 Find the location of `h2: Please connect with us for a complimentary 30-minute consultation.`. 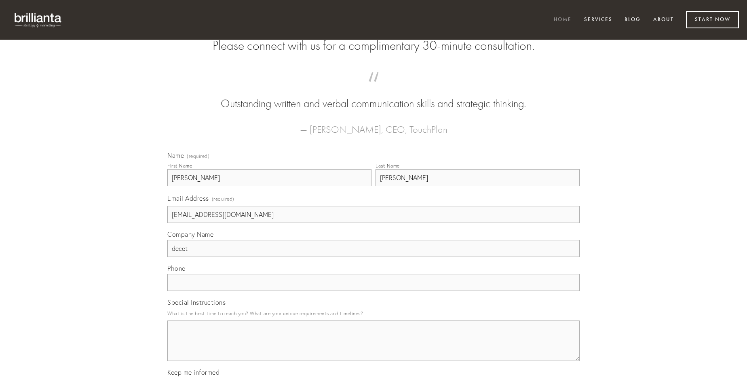

h2: Please connect with us for a complimentary 30-minute consultation. is located at coordinates (373, 46).